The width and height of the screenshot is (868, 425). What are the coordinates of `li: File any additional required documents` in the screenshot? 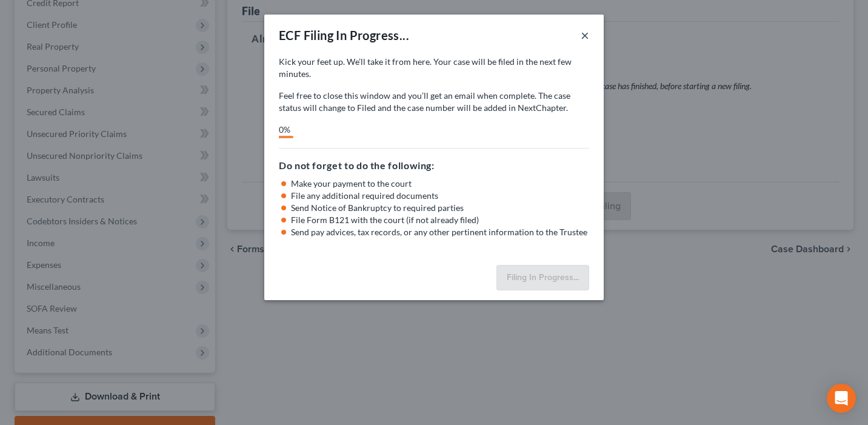 It's located at (440, 196).